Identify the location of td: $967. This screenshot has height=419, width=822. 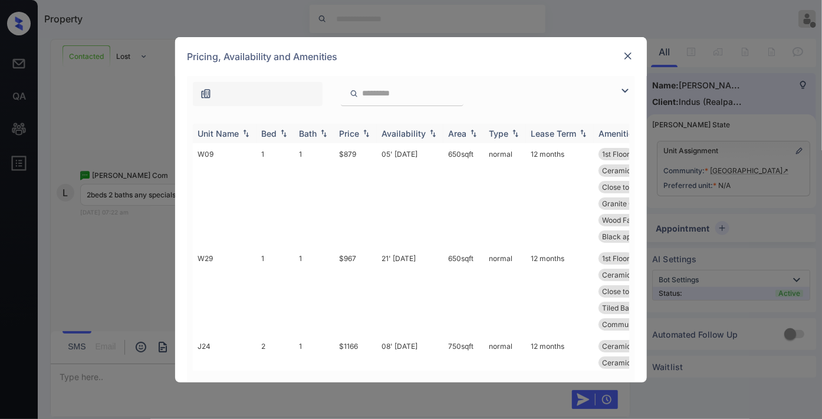
(355, 291).